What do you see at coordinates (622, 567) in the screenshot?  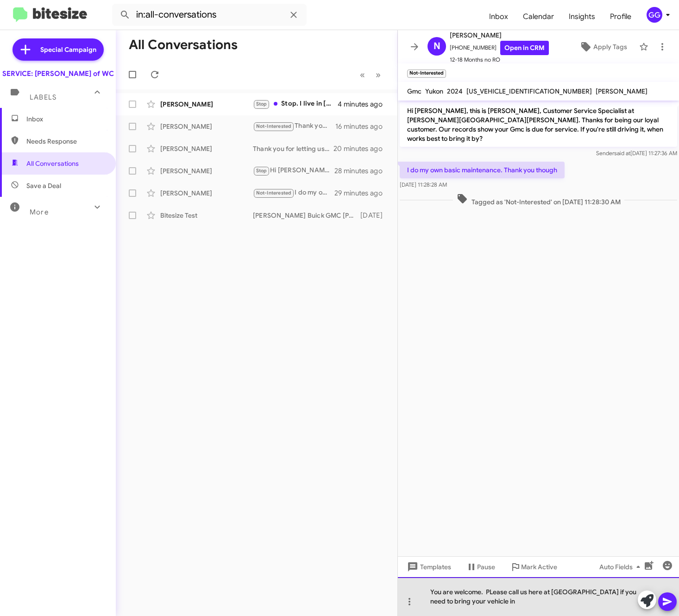 I see `button: Auto Fields` at bounding box center [622, 567].